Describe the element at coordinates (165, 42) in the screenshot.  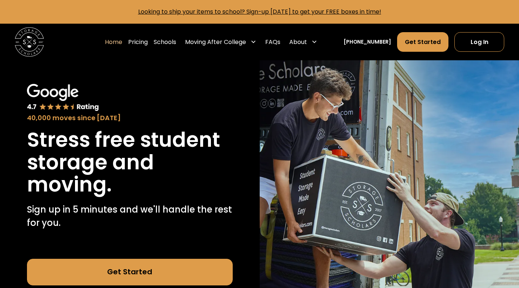
I see `a: Schools` at that location.